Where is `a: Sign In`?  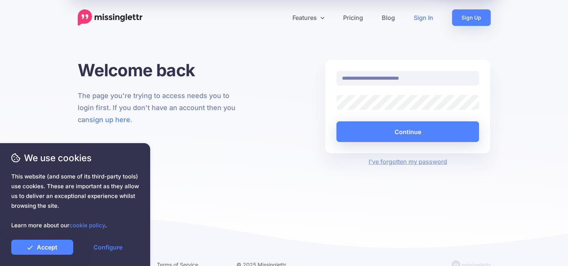
a: Sign In is located at coordinates (424, 18).